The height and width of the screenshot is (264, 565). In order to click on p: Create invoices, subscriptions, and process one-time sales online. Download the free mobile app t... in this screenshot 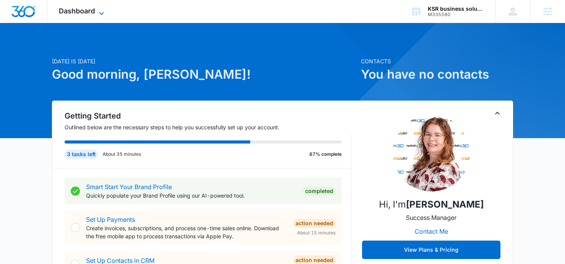, I will do `click(186, 232)`.